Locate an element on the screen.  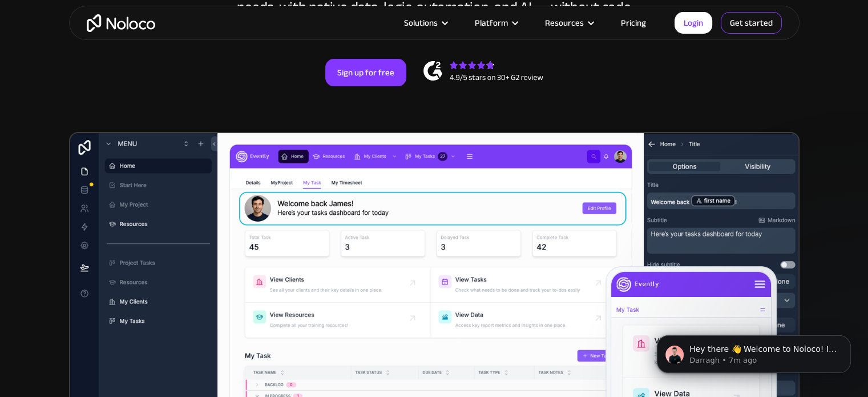
a: Pricing is located at coordinates (633, 23).